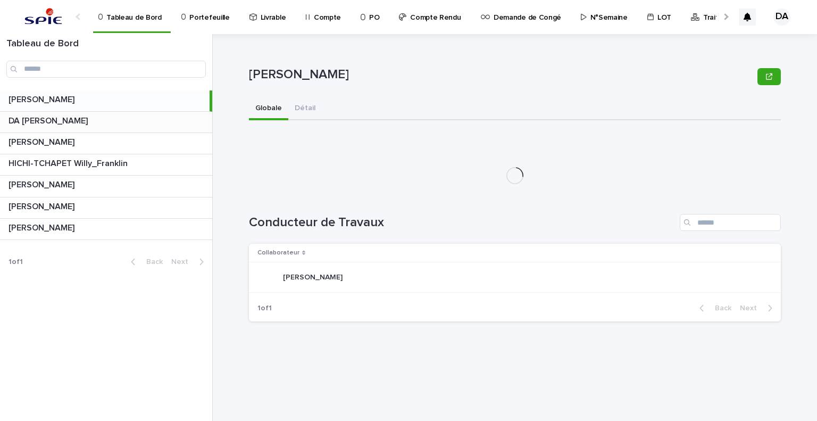  What do you see at coordinates (43, 17) in the screenshot?
I see `img: svstPd6MQfCT1uX1QGkG` at bounding box center [43, 17].